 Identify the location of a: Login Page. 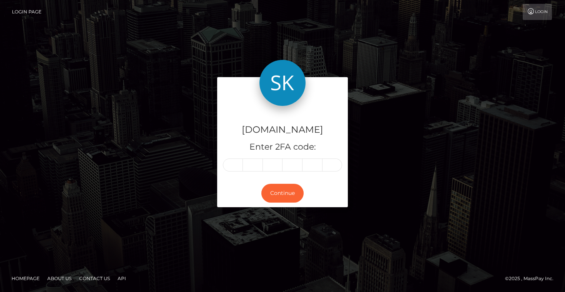
(27, 12).